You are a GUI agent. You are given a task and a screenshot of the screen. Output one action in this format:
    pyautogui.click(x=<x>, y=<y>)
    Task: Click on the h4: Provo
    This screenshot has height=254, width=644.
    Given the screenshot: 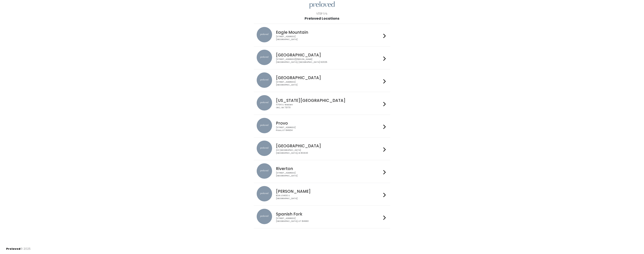 What is the action you would take?
    pyautogui.click(x=329, y=123)
    